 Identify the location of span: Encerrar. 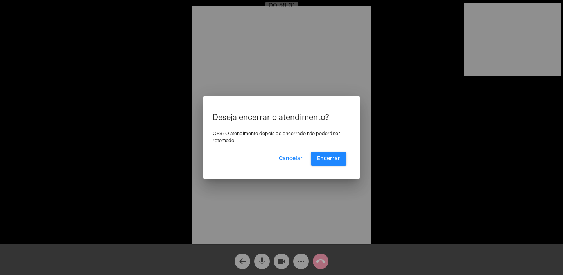
(328, 159).